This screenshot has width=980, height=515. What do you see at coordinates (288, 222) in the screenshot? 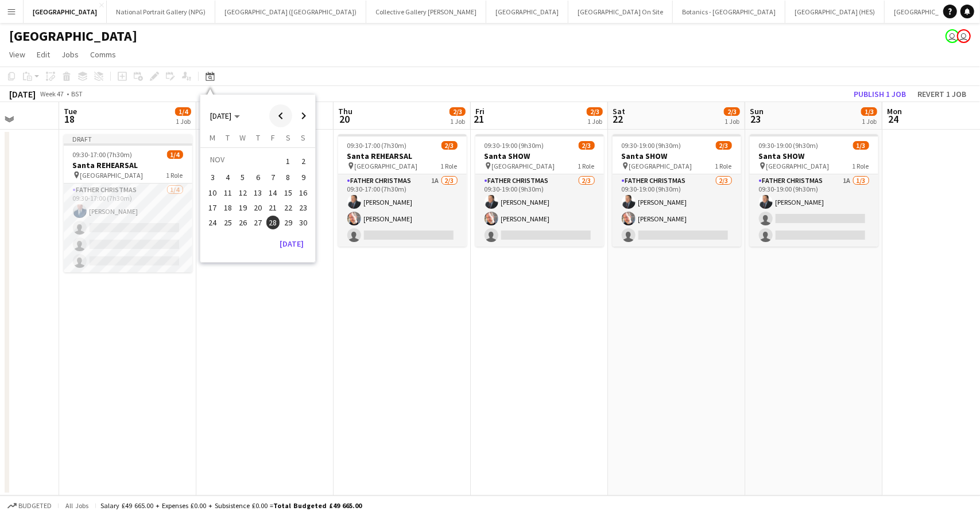
I see `button: 29-11-2025` at bounding box center [288, 222].